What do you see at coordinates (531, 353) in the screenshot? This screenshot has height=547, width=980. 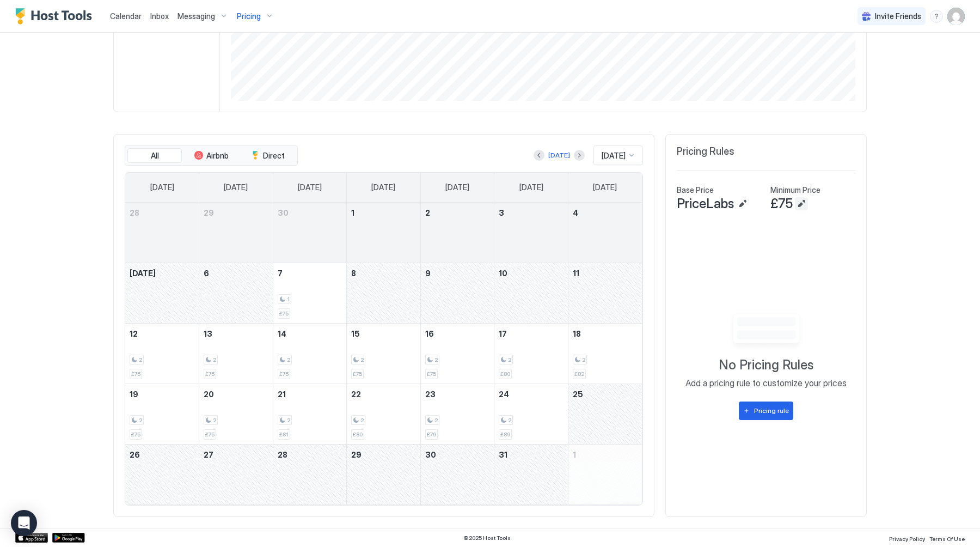 I see `td: October 17, 2025` at bounding box center [531, 353].